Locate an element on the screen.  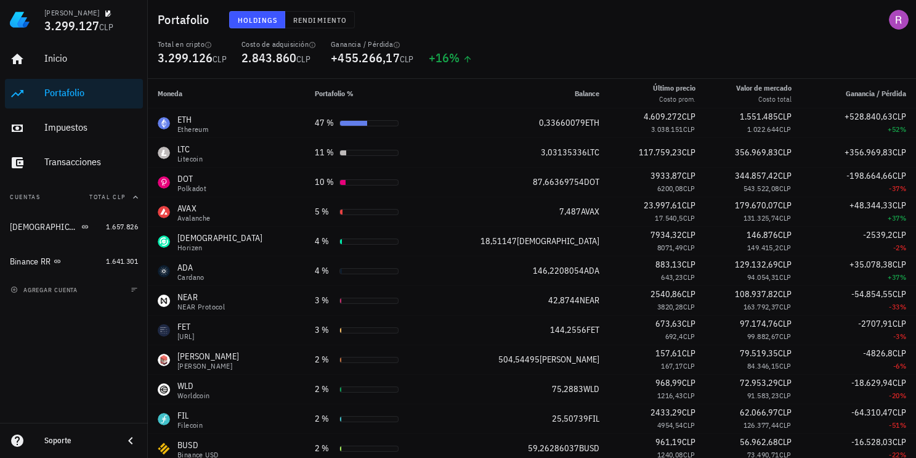
span: 3.299.126 is located at coordinates (185, 57).